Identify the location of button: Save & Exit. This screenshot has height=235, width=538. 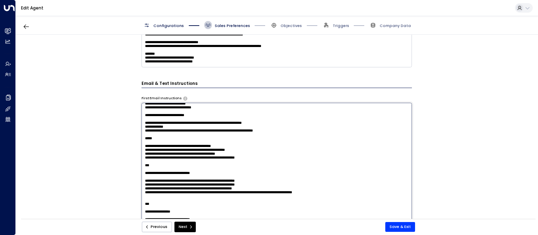
(400, 227).